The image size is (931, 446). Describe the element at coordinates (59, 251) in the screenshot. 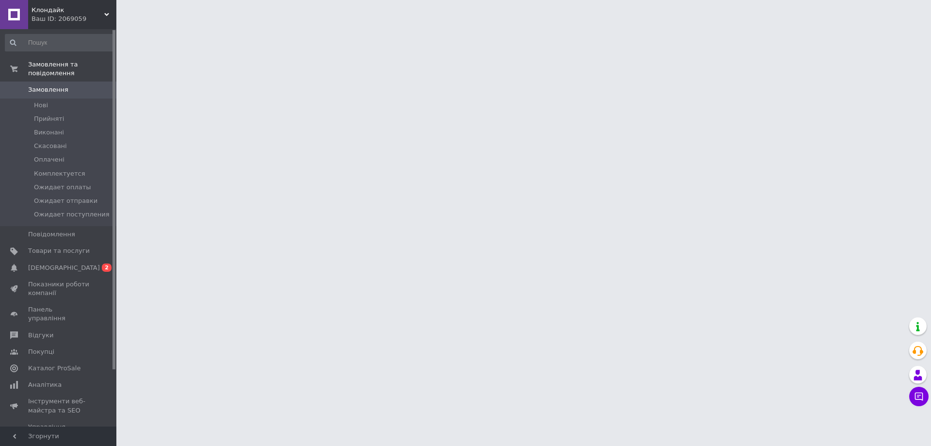

I see `span: Товари та послуги` at that location.